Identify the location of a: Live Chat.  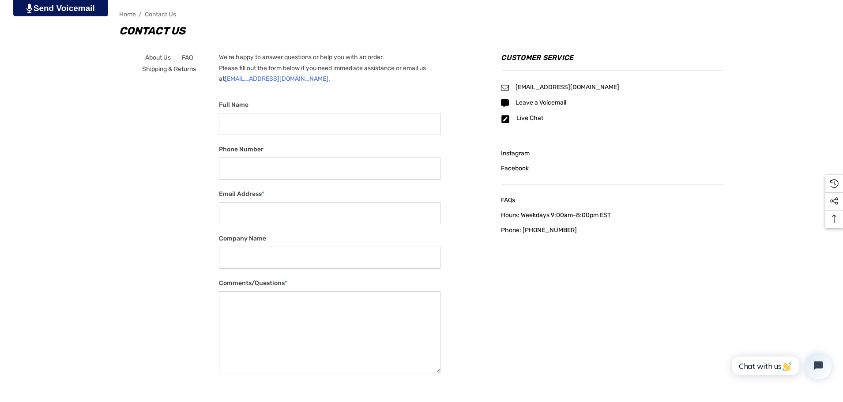
(530, 118).